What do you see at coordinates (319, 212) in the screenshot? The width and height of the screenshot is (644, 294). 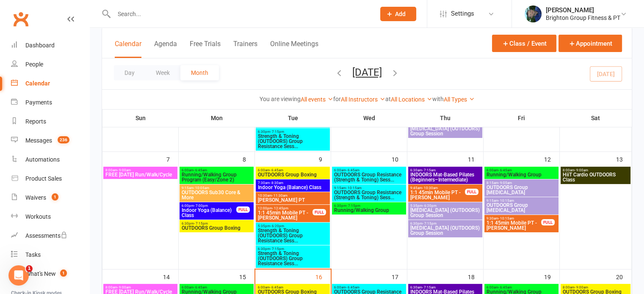 I see `div: FULL` at bounding box center [319, 212].